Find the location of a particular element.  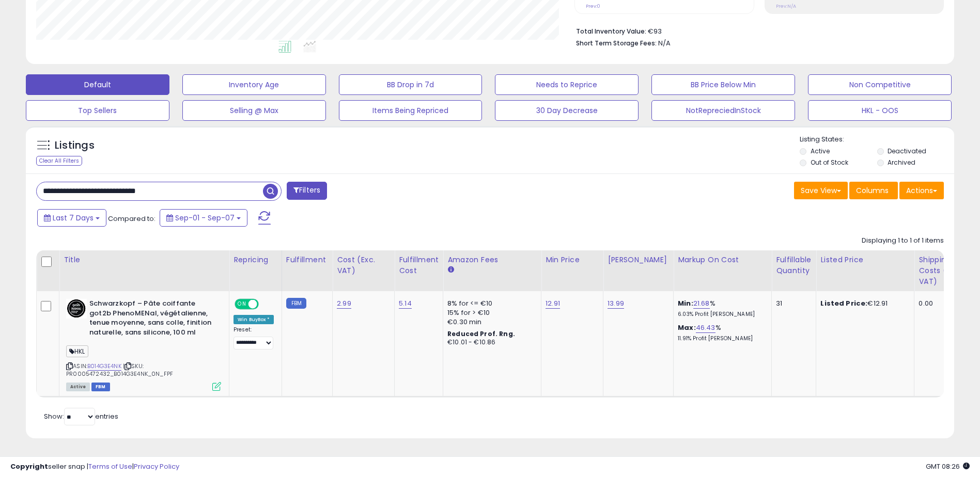

p: Listing States: is located at coordinates (877, 140).